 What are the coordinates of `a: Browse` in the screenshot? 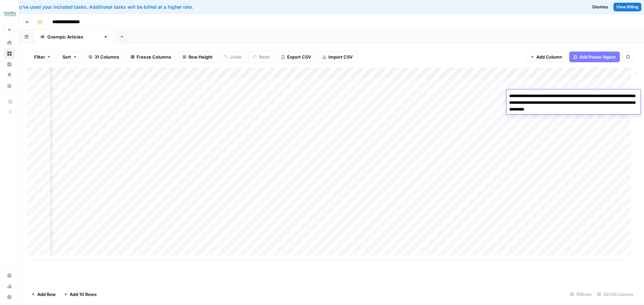 It's located at (9, 53).